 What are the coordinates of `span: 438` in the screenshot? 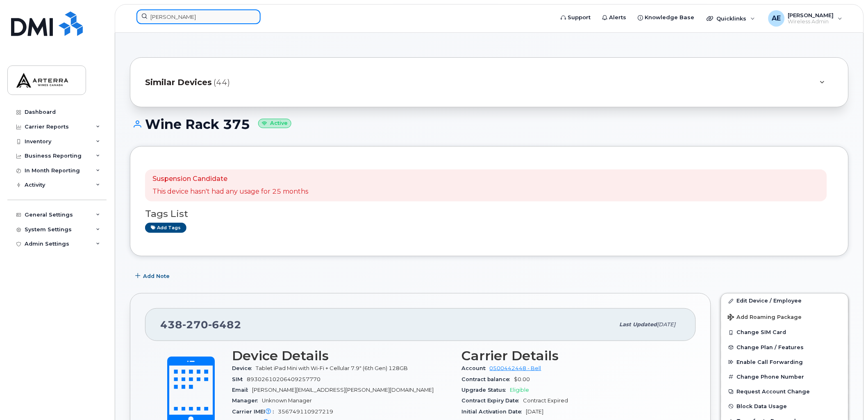 It's located at (201, 325).